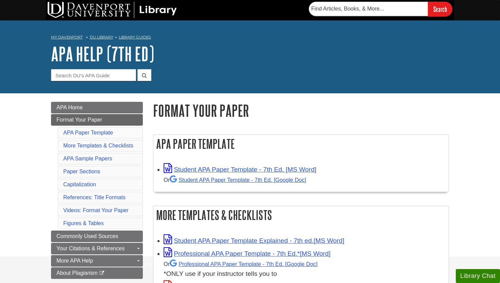 The width and height of the screenshot is (500, 283). I want to click on a: Library Guides, so click(135, 37).